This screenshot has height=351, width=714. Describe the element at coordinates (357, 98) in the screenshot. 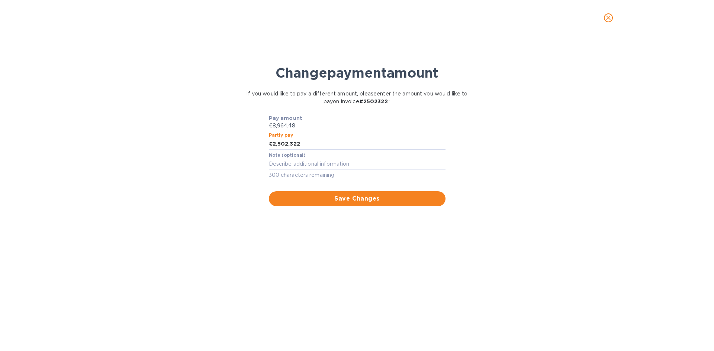

I see `p: If you would like to pay a different amount, please enter the amount you would like to pay on inv...` at that location.